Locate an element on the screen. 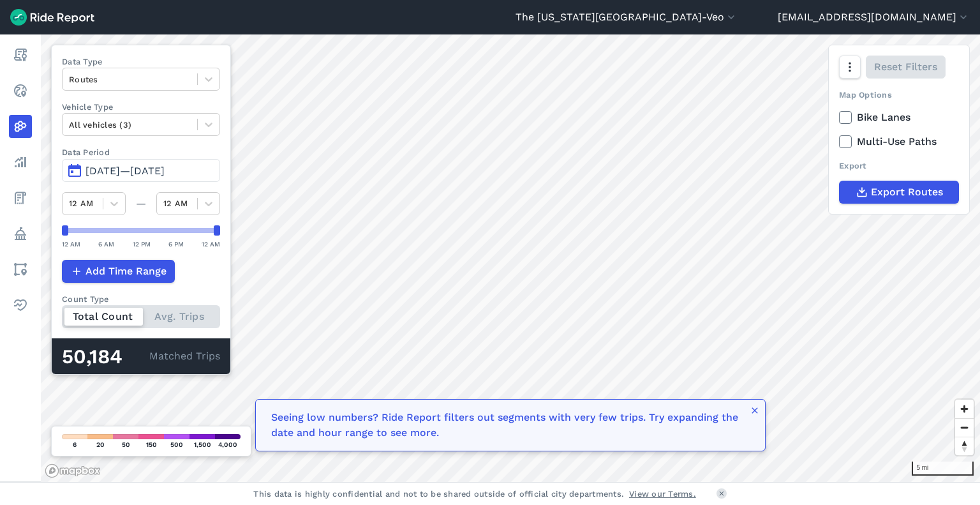  div: Export is located at coordinates (899, 165).